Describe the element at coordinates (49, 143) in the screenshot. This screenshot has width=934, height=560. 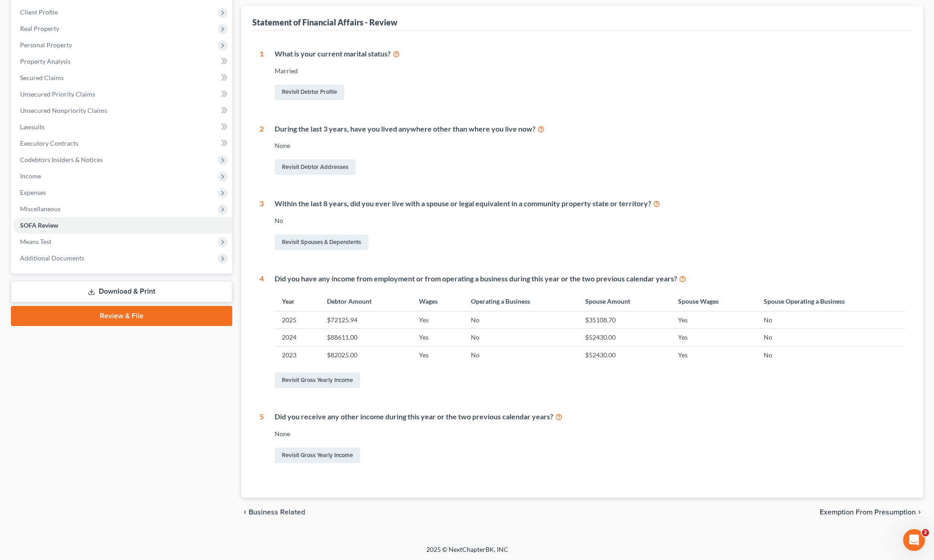
I see `span: Executory Contracts` at that location.